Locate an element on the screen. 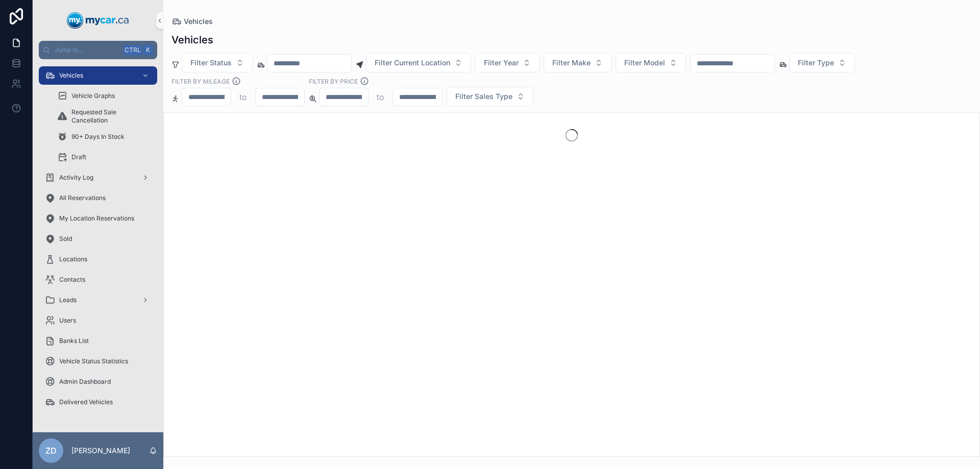 The width and height of the screenshot is (980, 469). a: Delivered Vehicles is located at coordinates (98, 402).